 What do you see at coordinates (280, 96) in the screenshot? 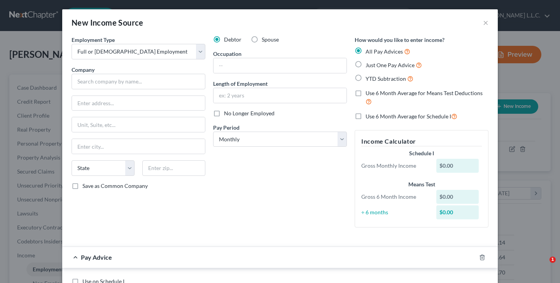
I see `input: ex: 2 years` at bounding box center [280, 96].